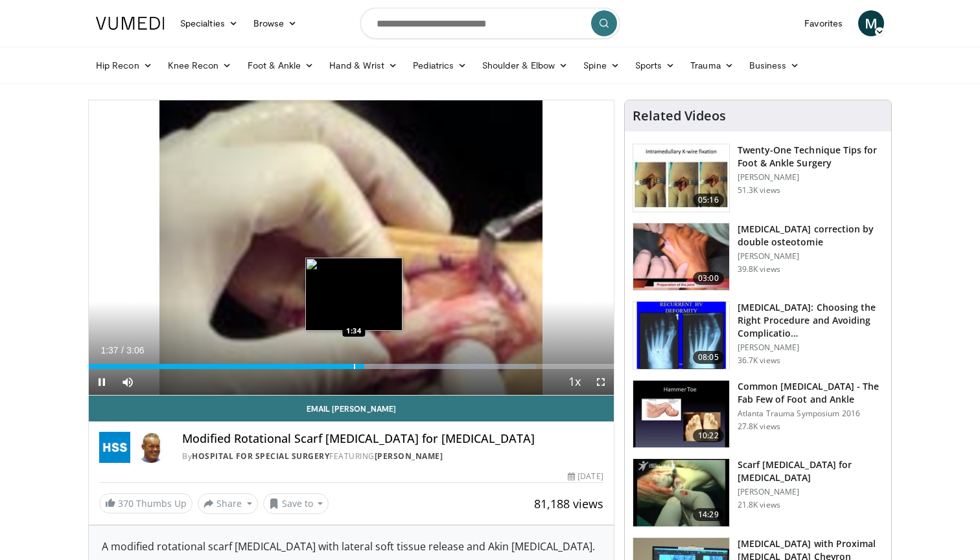 Image resolution: width=980 pixels, height=560 pixels. What do you see at coordinates (759, 269) in the screenshot?
I see `p: 39.8K views` at bounding box center [759, 269].